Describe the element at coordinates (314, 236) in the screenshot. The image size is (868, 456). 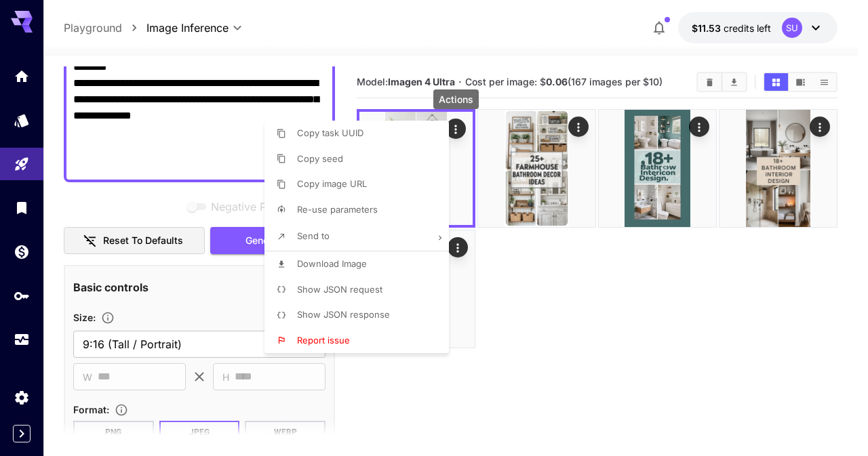
I see `span: Send to` at that location.